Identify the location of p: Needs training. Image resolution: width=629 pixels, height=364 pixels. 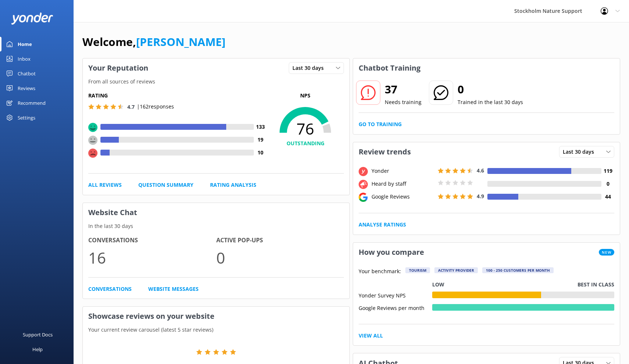
(403, 102).